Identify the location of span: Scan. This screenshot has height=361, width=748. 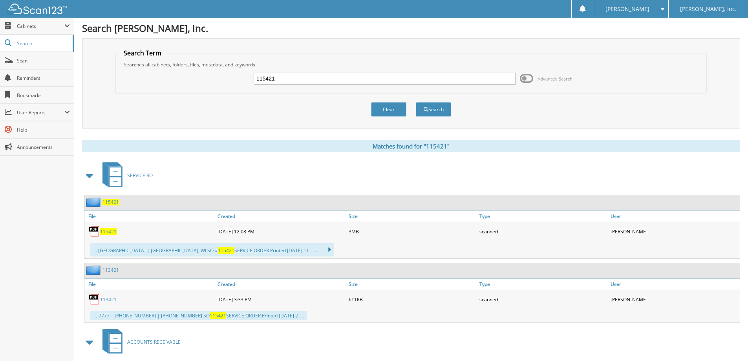
(43, 60).